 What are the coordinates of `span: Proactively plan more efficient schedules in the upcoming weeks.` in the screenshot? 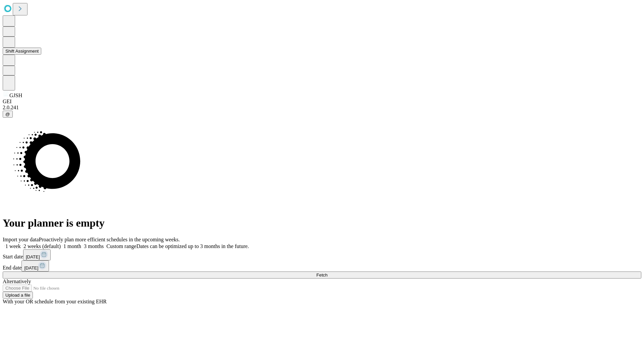 It's located at (109, 240).